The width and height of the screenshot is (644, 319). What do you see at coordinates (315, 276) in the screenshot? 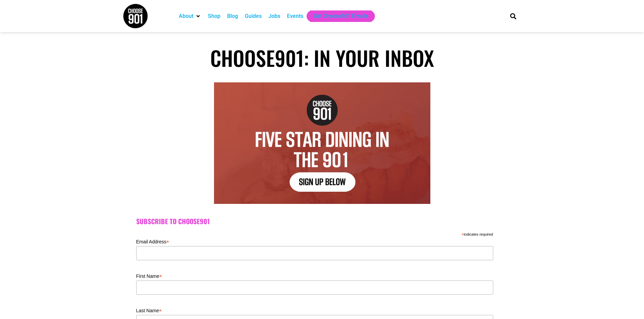
I see `label: First Name` at bounding box center [315, 276].